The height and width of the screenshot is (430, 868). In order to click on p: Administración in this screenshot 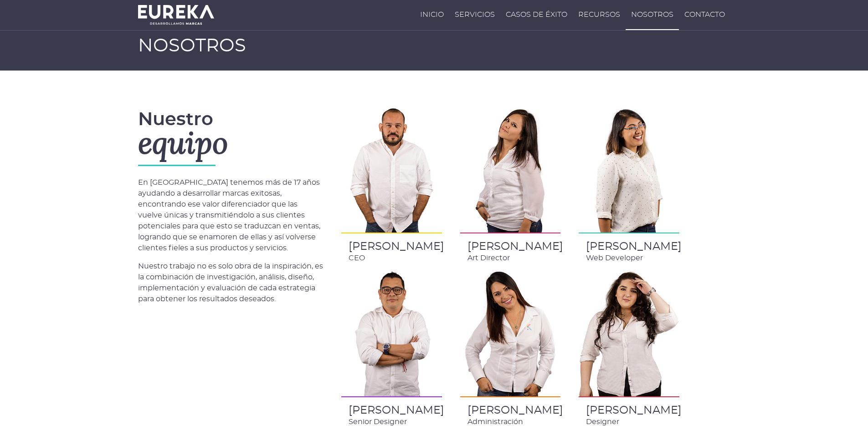, I will do `click(511, 422)`.